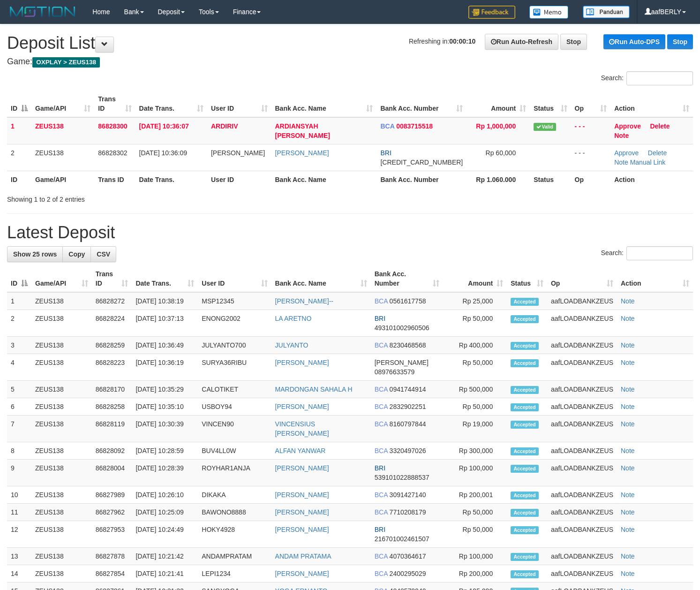 The width and height of the screenshot is (700, 590). What do you see at coordinates (291, 345) in the screenshot?
I see `a: JULYANTO` at bounding box center [291, 345].